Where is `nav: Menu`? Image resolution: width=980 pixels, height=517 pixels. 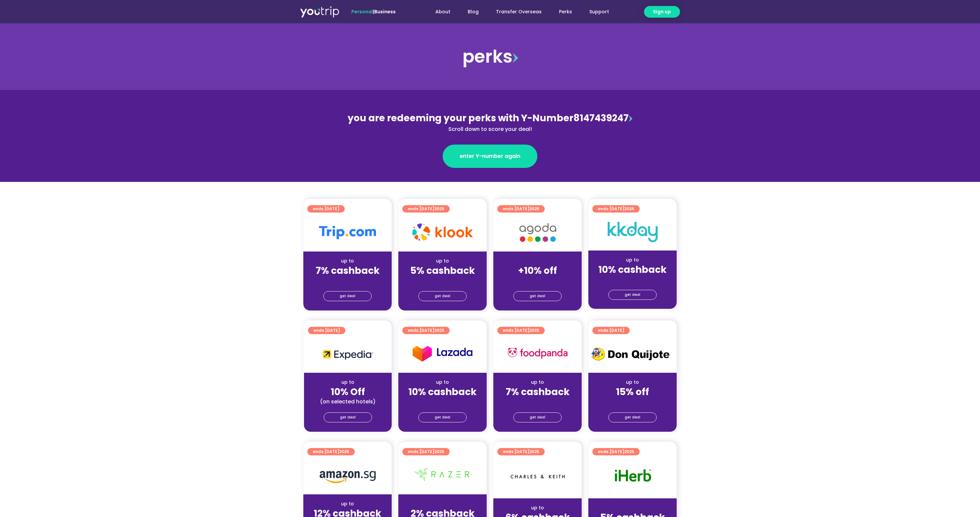 nav: Menu is located at coordinates (515, 12).